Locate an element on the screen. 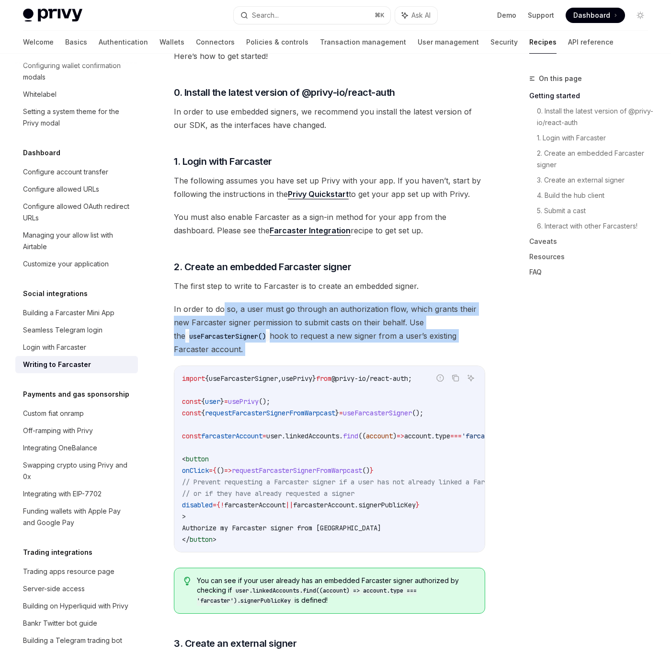 This screenshot has width=671, height=653. div: Custom fiat onramp is located at coordinates (53, 414).